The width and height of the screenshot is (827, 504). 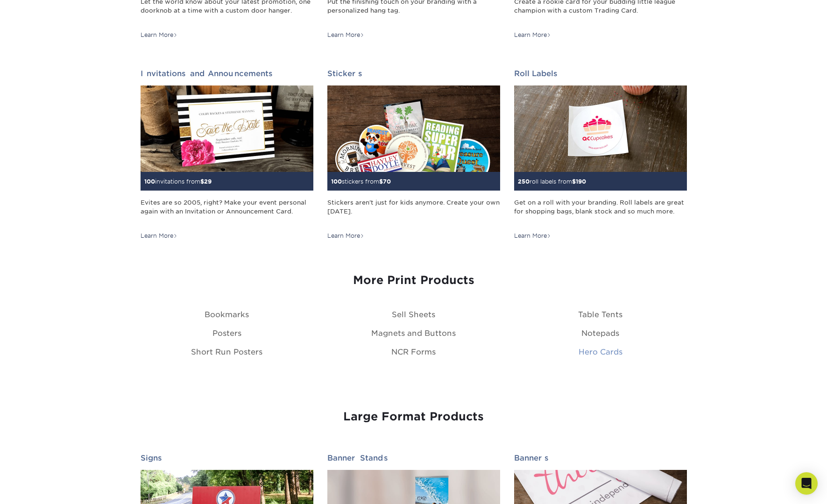 I want to click on a: Table Tents, so click(x=600, y=314).